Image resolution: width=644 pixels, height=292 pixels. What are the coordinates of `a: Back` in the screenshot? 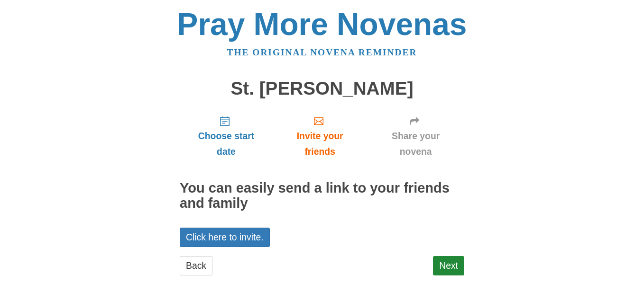 It's located at (196, 266).